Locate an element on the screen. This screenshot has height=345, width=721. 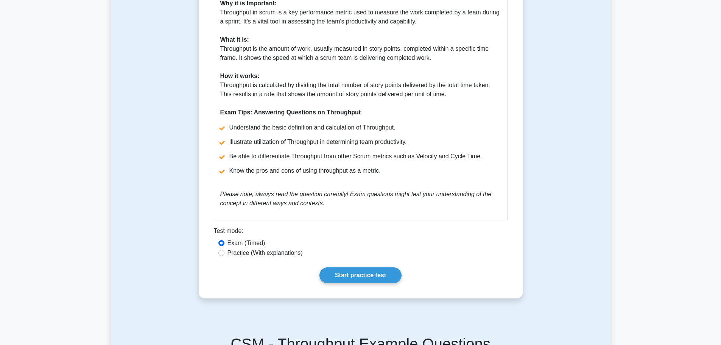
label: Practice (With explanations) is located at coordinates (265, 253).